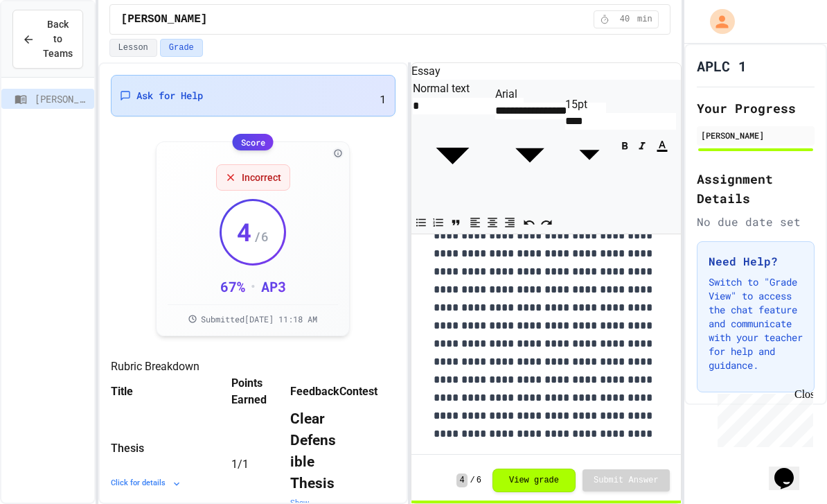 This screenshot has width=827, height=504. I want to click on h3: Need Help?, so click(756, 262).